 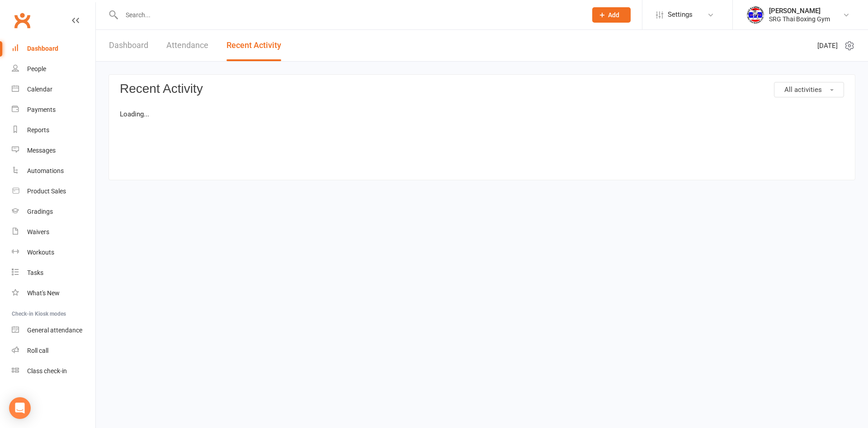 What do you see at coordinates (47, 370) in the screenshot?
I see `div: Class check-in` at bounding box center [47, 370].